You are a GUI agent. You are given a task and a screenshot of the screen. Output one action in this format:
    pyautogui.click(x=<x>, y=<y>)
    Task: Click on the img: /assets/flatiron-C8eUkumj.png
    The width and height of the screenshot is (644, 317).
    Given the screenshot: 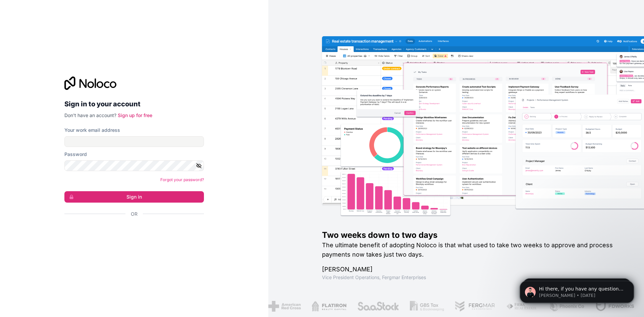 What is the action you would take?
    pyautogui.click(x=329, y=306)
    